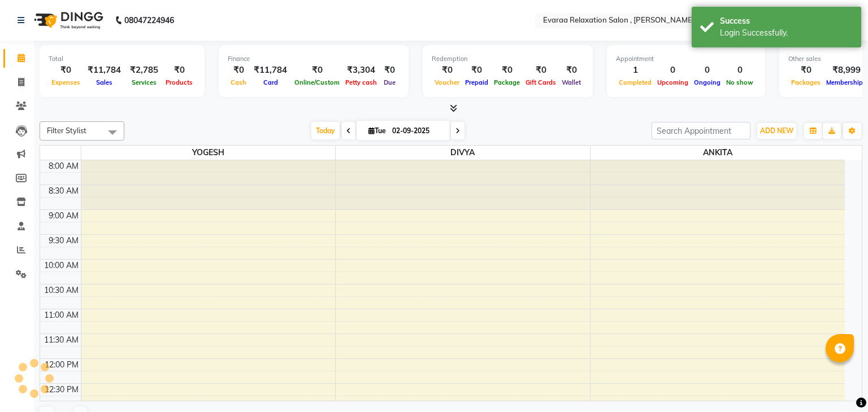  What do you see at coordinates (271, 82) in the screenshot?
I see `span: Card` at bounding box center [271, 82].